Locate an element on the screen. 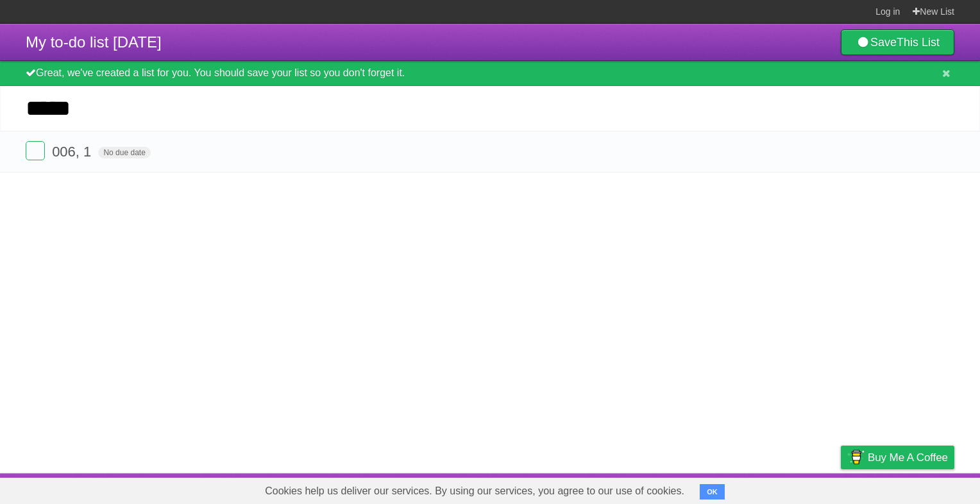 The image size is (980, 504). a: Privacy is located at coordinates (841, 489).